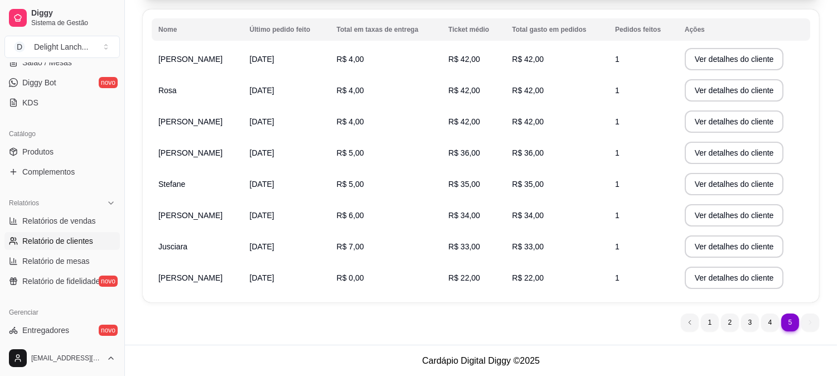  What do you see at coordinates (62, 221) in the screenshot?
I see `a: Relatórios de vendas` at bounding box center [62, 221].